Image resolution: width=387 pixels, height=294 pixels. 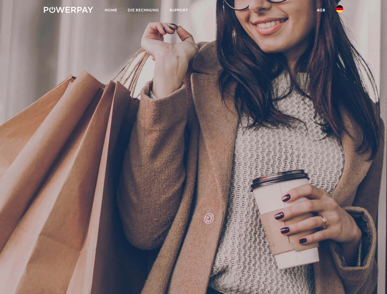 I want to click on a: agb, so click(x=321, y=10).